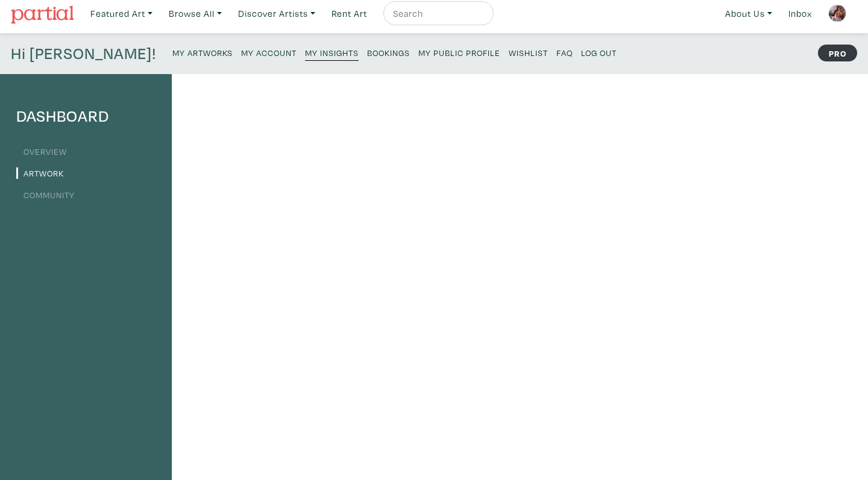 The width and height of the screenshot is (868, 480). Describe the element at coordinates (332, 52) in the screenshot. I see `small: My Insights` at that location.